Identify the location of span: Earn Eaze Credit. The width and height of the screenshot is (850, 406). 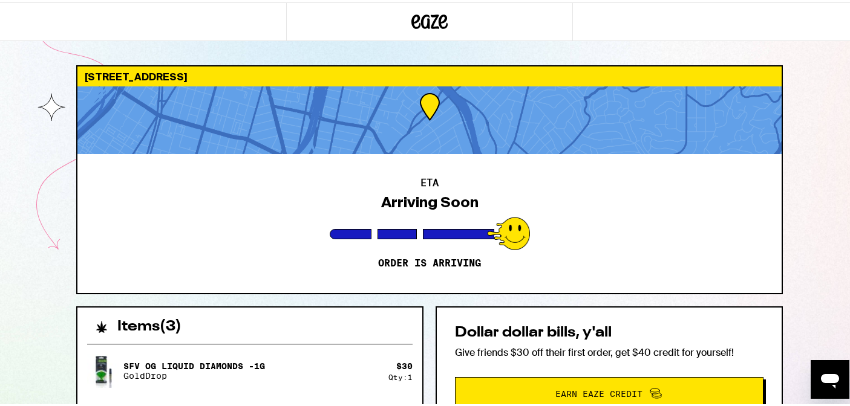
(599, 392).